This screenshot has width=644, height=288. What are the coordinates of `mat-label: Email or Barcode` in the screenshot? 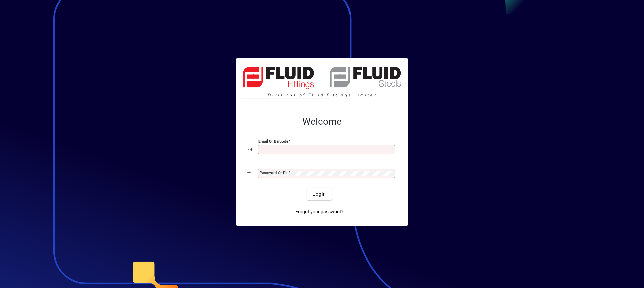 It's located at (274, 142).